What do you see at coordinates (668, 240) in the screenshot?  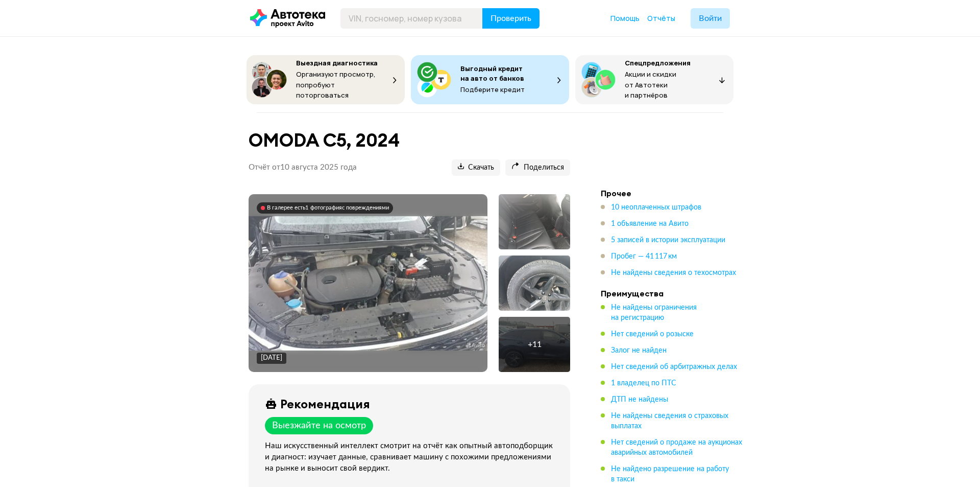 I see `span: 5 записей в истории эксплуатации` at bounding box center [668, 240].